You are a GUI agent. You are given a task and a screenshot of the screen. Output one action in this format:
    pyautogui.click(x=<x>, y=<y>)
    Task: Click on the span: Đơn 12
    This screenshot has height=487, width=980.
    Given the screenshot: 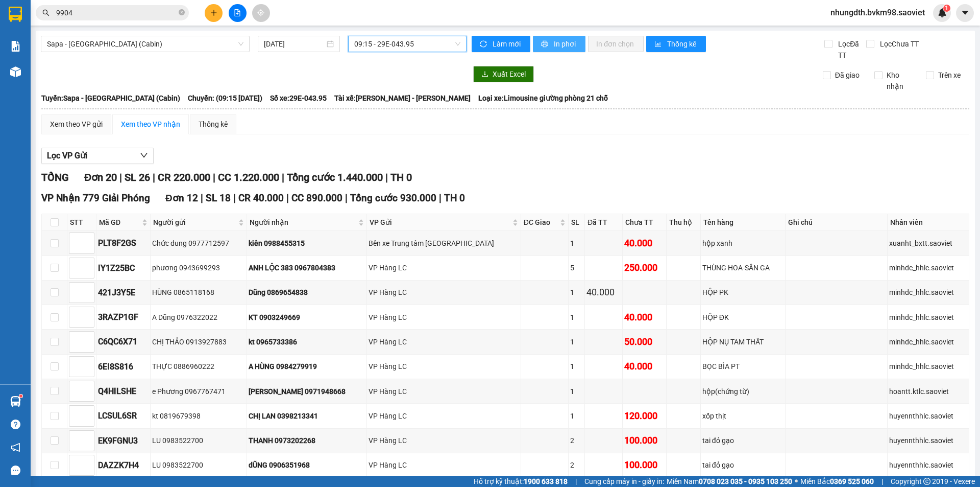 What is the action you would take?
    pyautogui.click(x=182, y=198)
    